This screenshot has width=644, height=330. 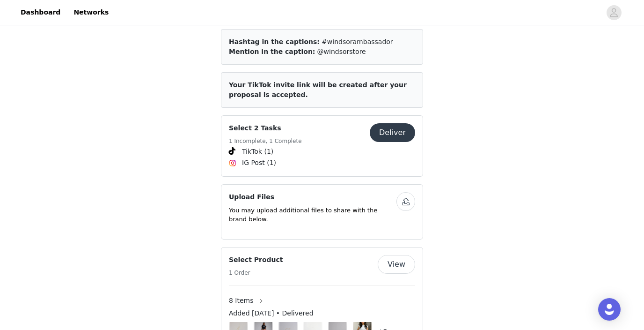 What do you see at coordinates (613, 13) in the screenshot?
I see `div: avatar` at bounding box center [613, 13].